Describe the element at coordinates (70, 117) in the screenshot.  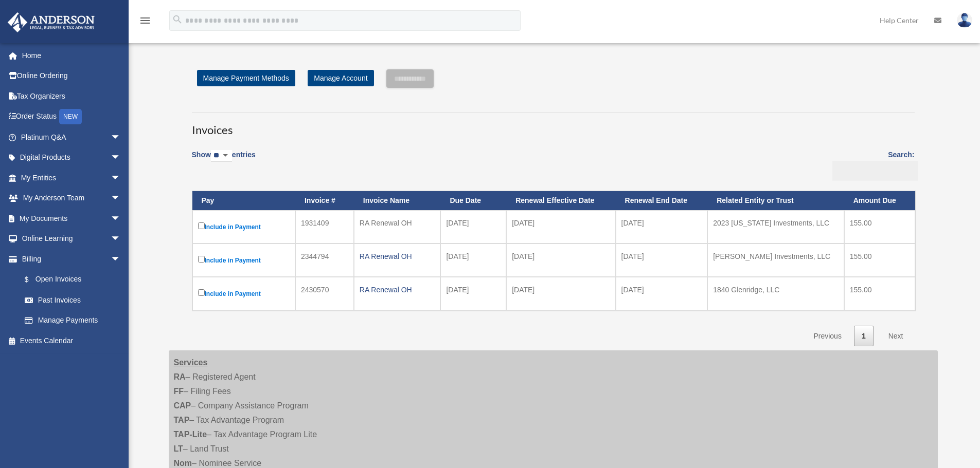
I see `div: NEW` at that location.